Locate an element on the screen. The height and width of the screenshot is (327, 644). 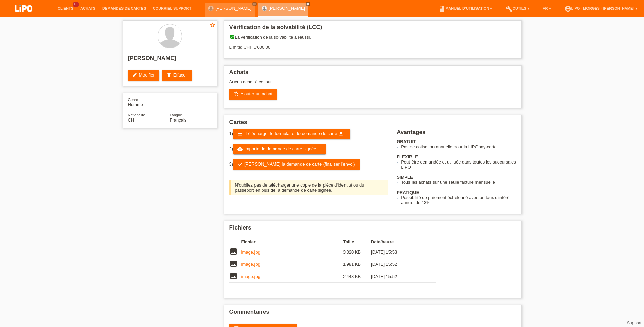
div: Homme is located at coordinates (149, 102).